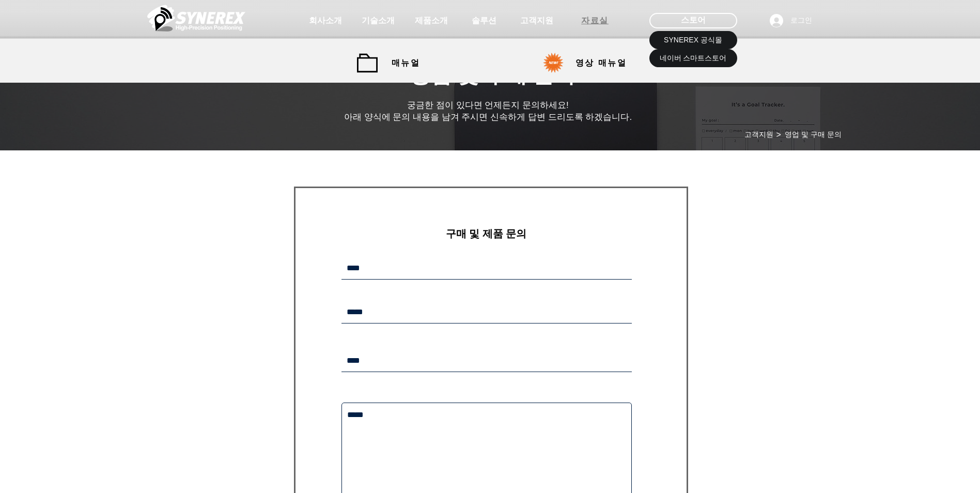  Describe the element at coordinates (537, 21) in the screenshot. I see `a: 고객지원` at that location.